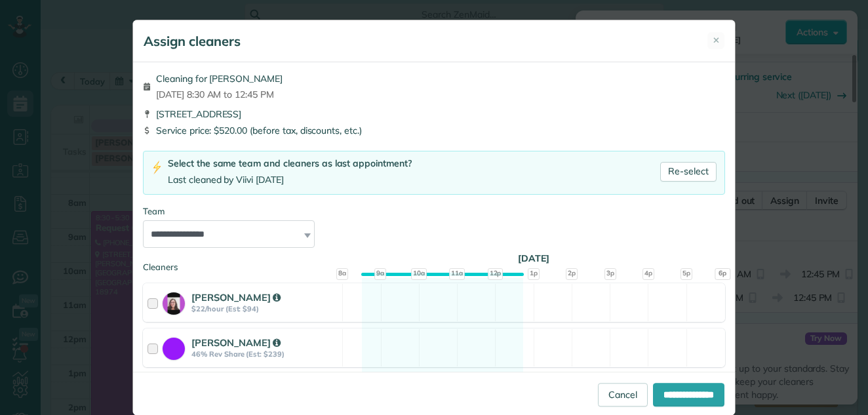 This screenshot has height=415, width=868. Describe the element at coordinates (434, 130) in the screenshot. I see `div: Service price: $520.00 (before tax, discounts, etc.)` at that location.